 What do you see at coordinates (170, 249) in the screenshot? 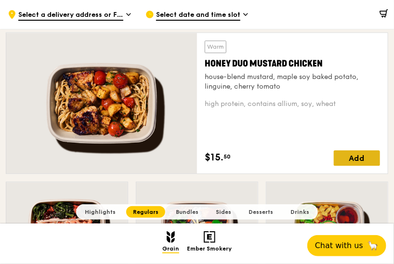
I see `span: Grain` at bounding box center [170, 249].